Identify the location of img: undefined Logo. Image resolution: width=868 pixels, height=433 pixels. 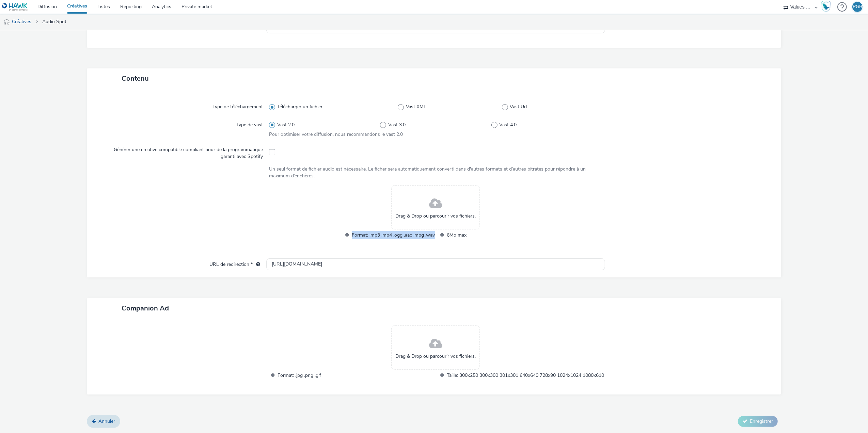
(14, 7).